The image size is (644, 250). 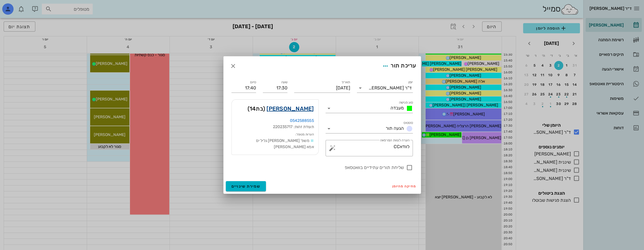 I want to click on label: שליחת תורים עתידיים בוואטסאפ, so click(x=318, y=168).